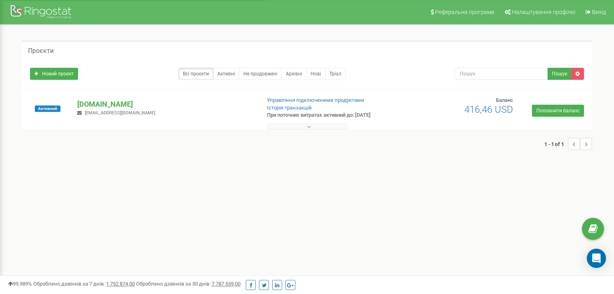  I want to click on input: Пошук, so click(502, 74).